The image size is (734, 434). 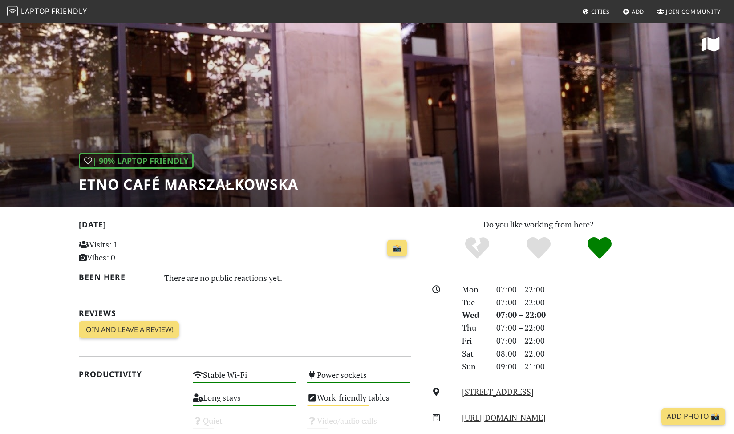 What do you see at coordinates (474, 328) in the screenshot?
I see `div: Thu` at bounding box center [474, 328].